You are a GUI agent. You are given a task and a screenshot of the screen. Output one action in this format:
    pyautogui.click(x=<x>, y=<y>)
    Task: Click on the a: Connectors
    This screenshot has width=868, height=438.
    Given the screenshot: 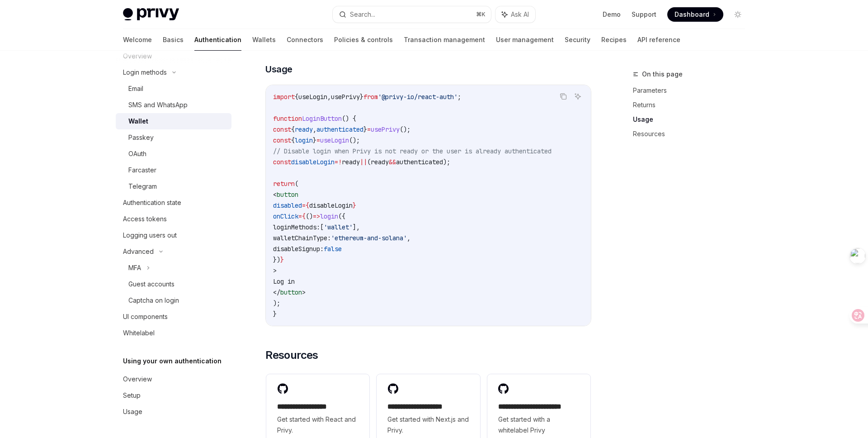 What is the action you would take?
    pyautogui.click(x=305, y=40)
    